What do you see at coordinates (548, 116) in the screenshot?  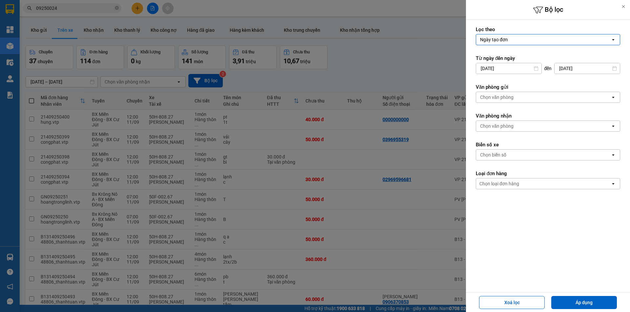 I see `label: Văn phòng nhận` at bounding box center [548, 116].